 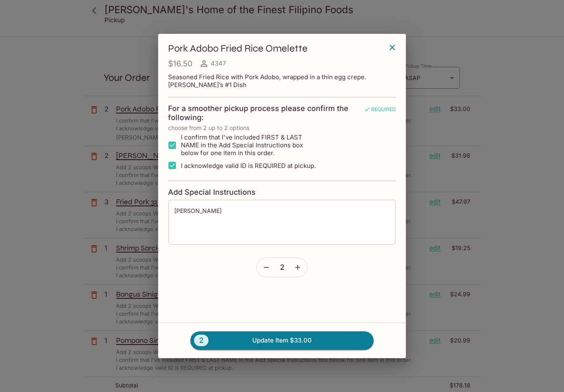 What do you see at coordinates (380, 115) in the screenshot?
I see `span: REQUIRED` at bounding box center [380, 115].